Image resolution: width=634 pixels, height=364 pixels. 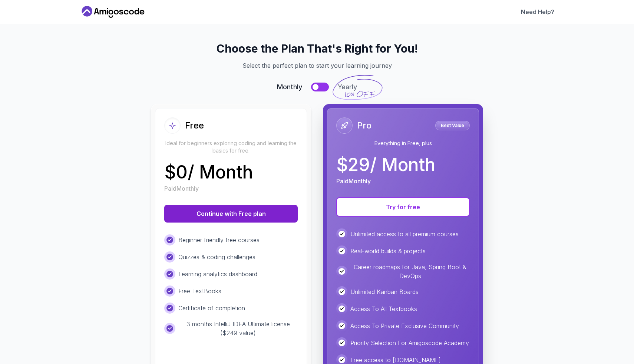 I want to click on p: Unlimited access to all premium courses, so click(x=405, y=234).